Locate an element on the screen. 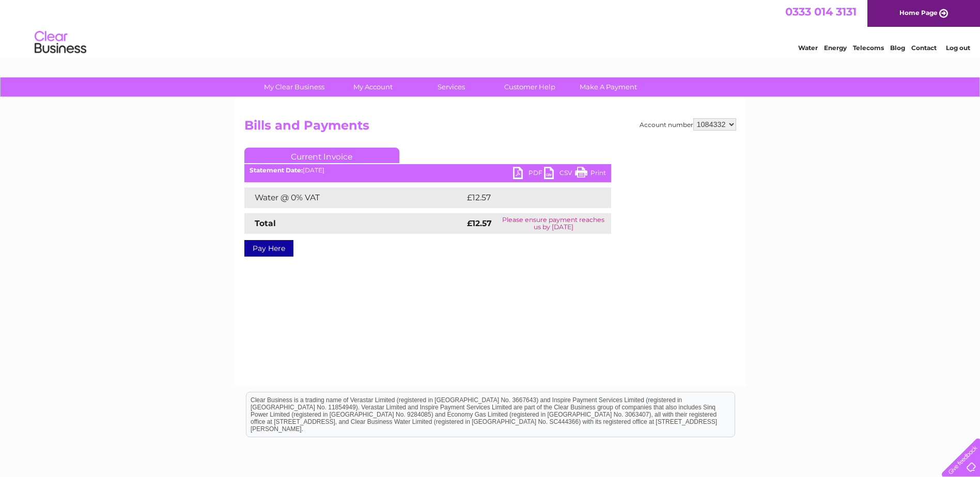 This screenshot has width=980, height=477. div: Account number is located at coordinates (688, 124).